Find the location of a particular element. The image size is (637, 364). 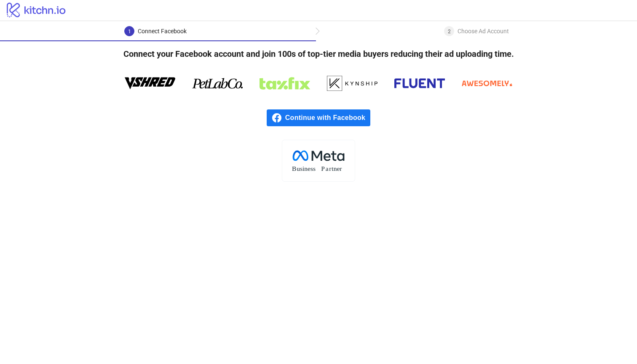

tspan: r is located at coordinates (331, 168).